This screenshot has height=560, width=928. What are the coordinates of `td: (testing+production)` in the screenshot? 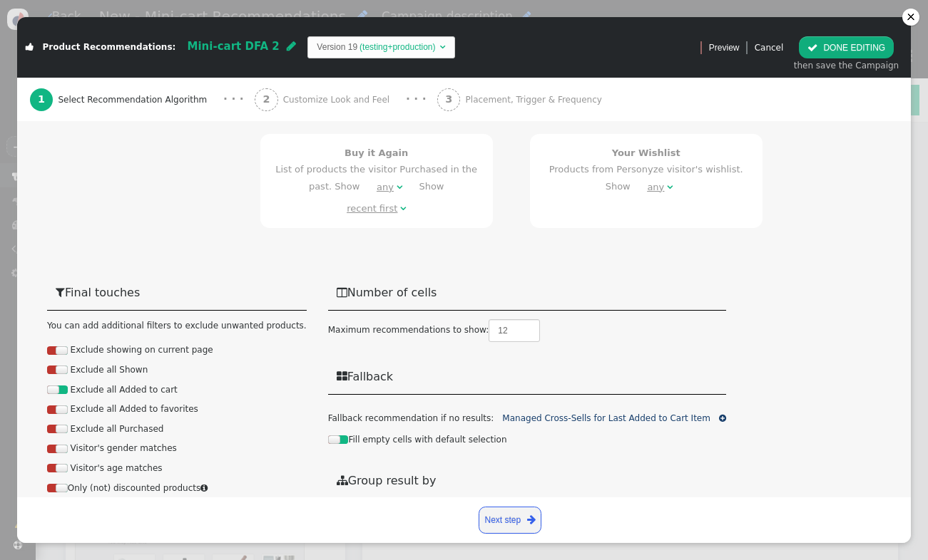 It's located at (397, 47).